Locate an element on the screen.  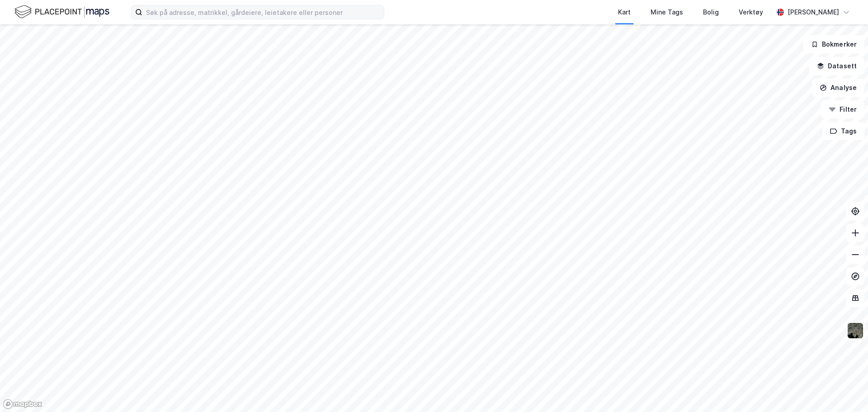
input: Søk på adresse, matrikkel, gårdeiere, leietakere eller personer is located at coordinates (263, 12).